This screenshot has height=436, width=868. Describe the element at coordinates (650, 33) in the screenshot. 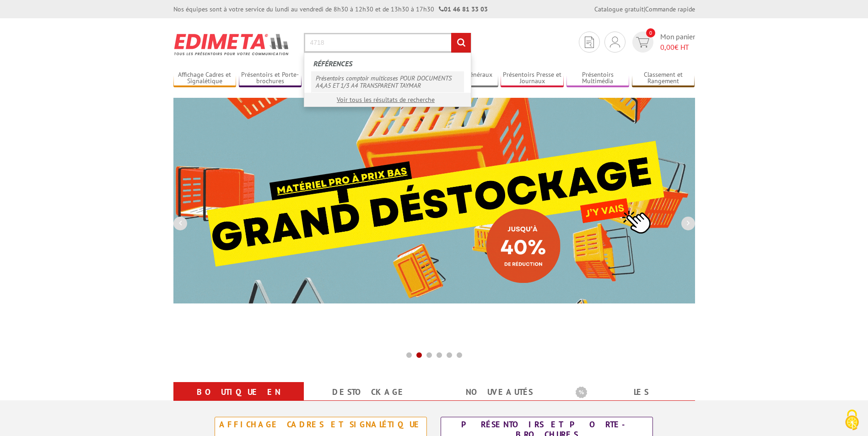

I see `span: 0` at that location.